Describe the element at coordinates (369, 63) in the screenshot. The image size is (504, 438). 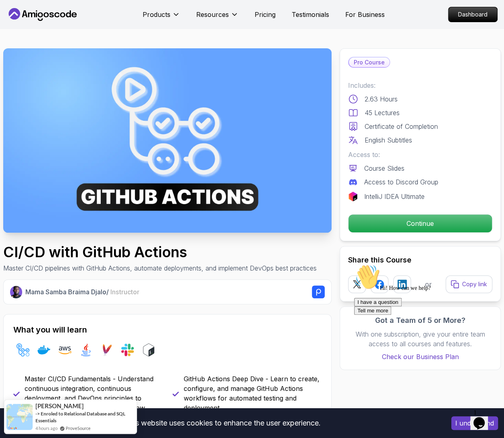
I see `p: Pro Course` at that location.